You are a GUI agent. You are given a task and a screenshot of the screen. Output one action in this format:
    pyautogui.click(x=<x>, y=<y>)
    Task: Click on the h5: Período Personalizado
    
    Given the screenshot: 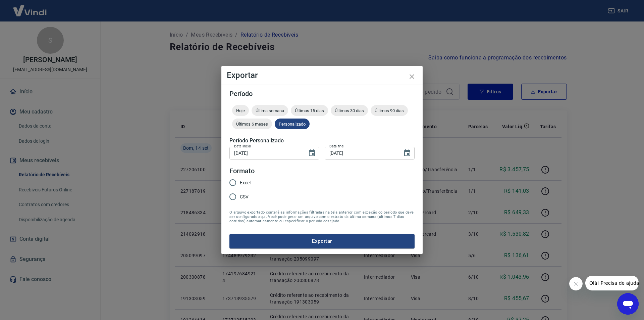 What is the action you would take?
    pyautogui.click(x=322, y=141)
    